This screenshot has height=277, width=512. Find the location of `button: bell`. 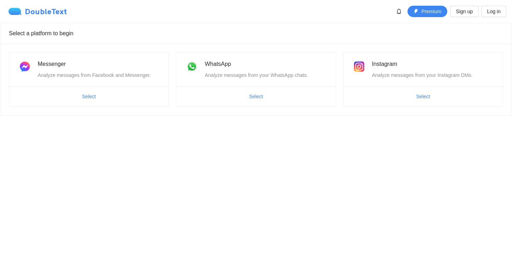

button: bell is located at coordinates (399, 11).